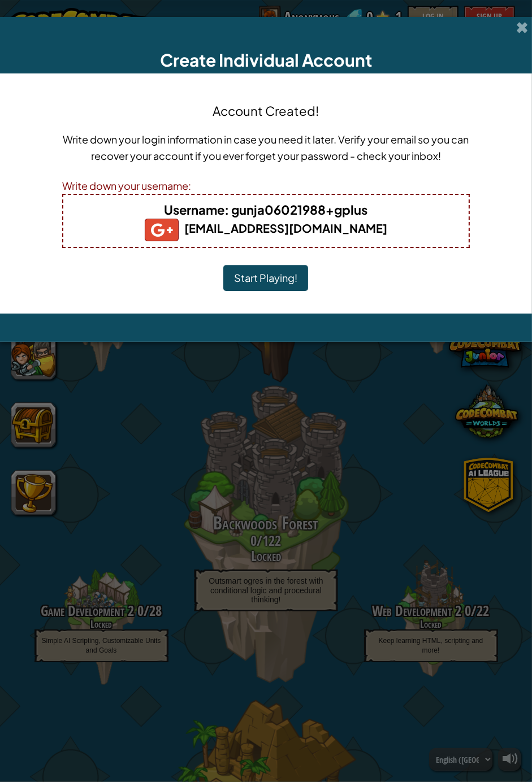 The width and height of the screenshot is (532, 782). Describe the element at coordinates (266, 209) in the screenshot. I see `b: : gunja06021988+gplus` at that location.